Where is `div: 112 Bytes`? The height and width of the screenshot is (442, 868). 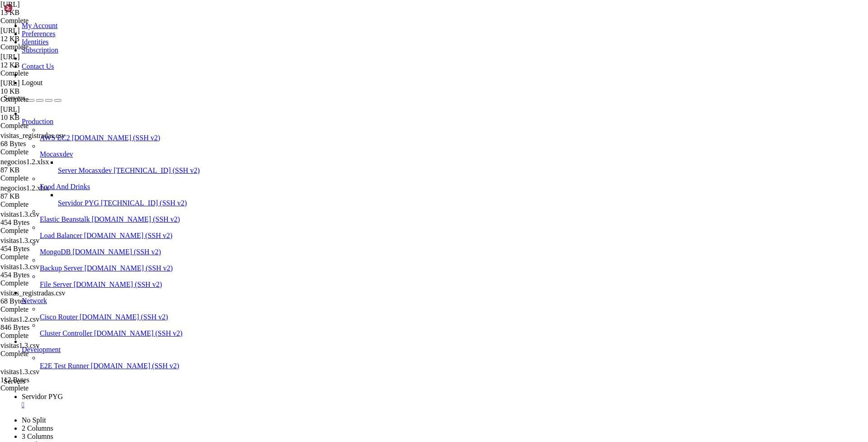
div: 112 Bytes is located at coordinates (43, 380).